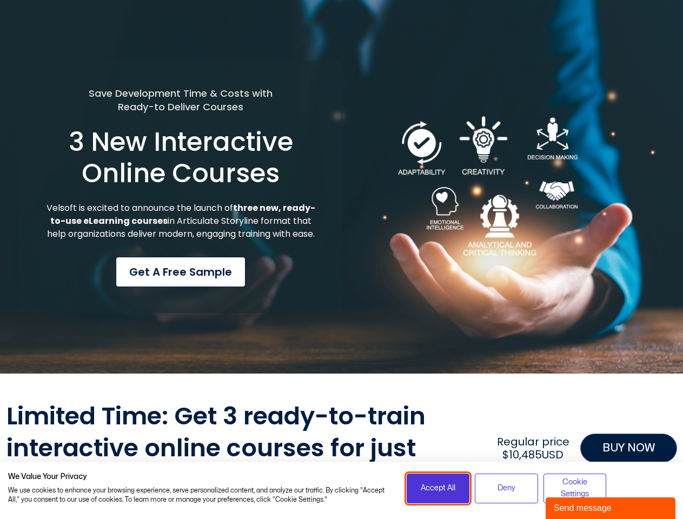 The width and height of the screenshot is (683, 519). What do you see at coordinates (438, 488) in the screenshot?
I see `span: Accept All` at bounding box center [438, 488].